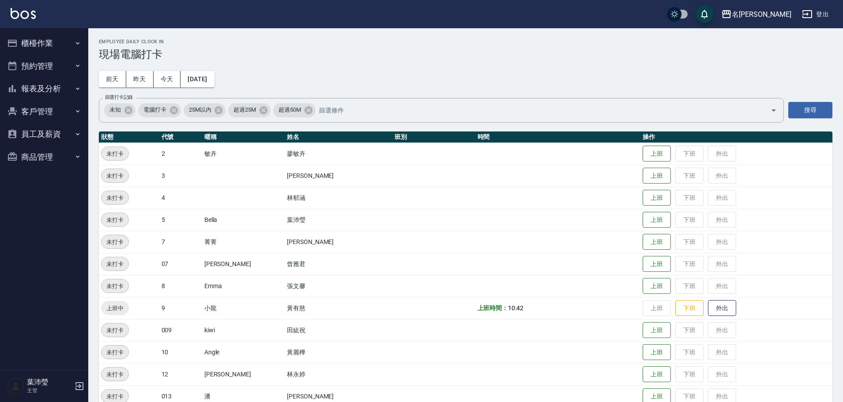  What do you see at coordinates (339, 286) in the screenshot?
I see `td: 張文馨` at bounding box center [339, 286].